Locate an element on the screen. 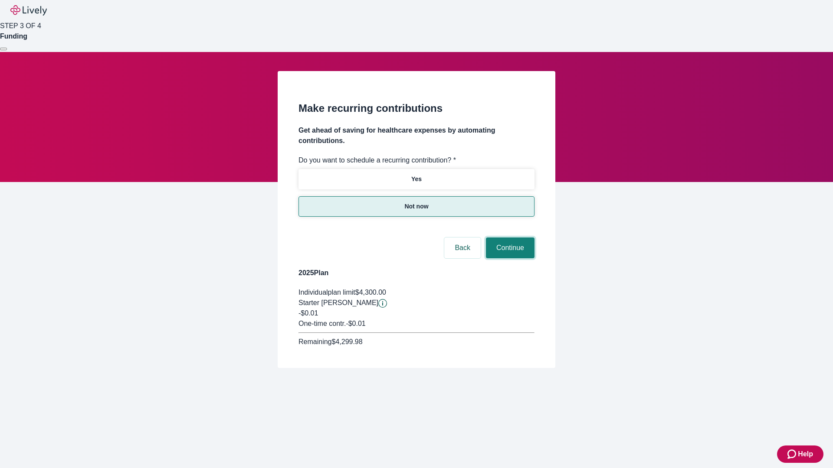 The width and height of the screenshot is (833, 468). button: Back is located at coordinates (462, 248).